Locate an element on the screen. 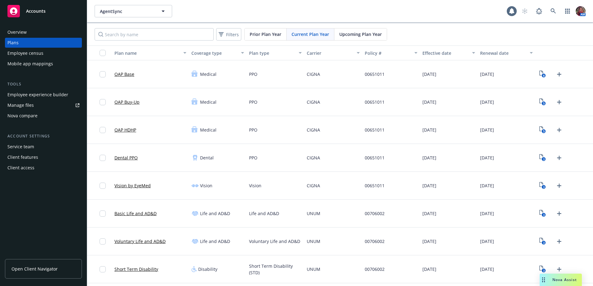 The height and width of the screenshot is (286, 593). a: Nova compare is located at coordinates (43, 116).